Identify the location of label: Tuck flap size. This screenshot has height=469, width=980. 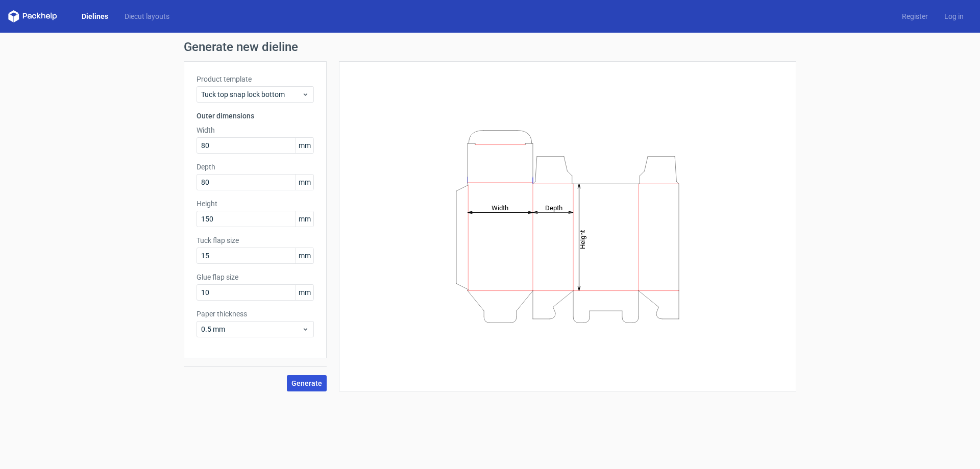
(255, 240).